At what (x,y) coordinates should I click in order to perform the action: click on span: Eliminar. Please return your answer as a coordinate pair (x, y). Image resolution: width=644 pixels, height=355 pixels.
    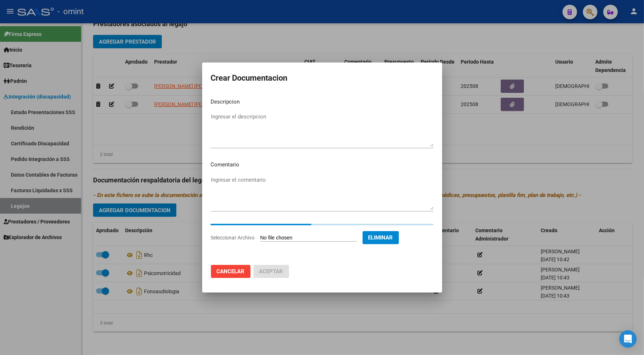
    Looking at the image, I should click on (381, 238).